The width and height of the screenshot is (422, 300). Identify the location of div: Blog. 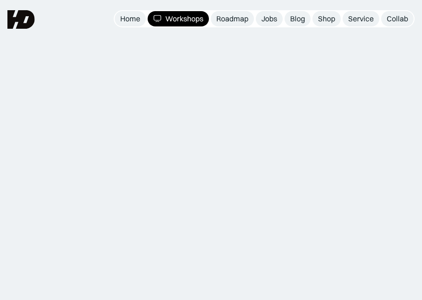
(297, 19).